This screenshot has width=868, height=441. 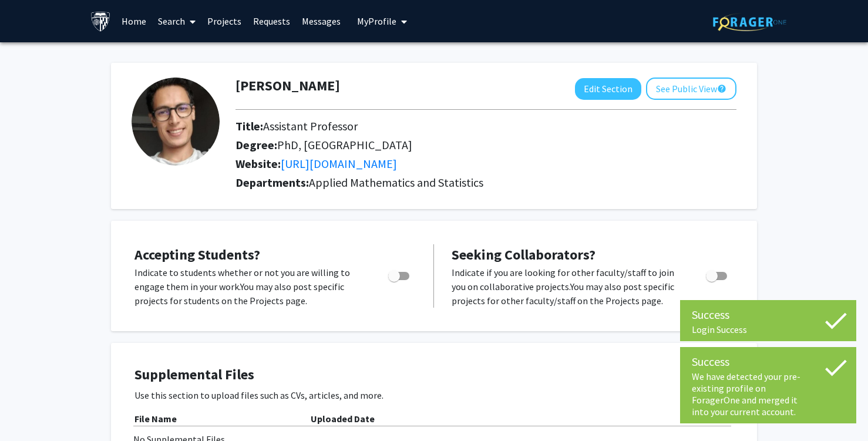 What do you see at coordinates (156, 419) in the screenshot?
I see `b: File Name` at bounding box center [156, 419].